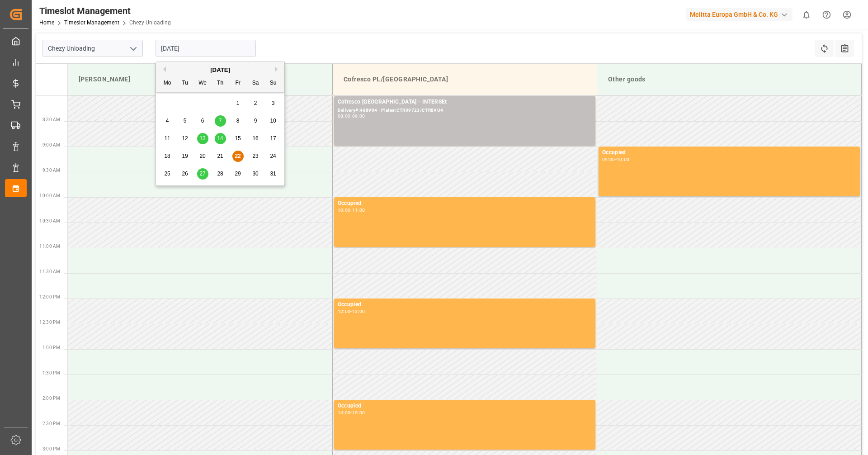 The width and height of the screenshot is (868, 455). I want to click on span: 4, so click(167, 121).